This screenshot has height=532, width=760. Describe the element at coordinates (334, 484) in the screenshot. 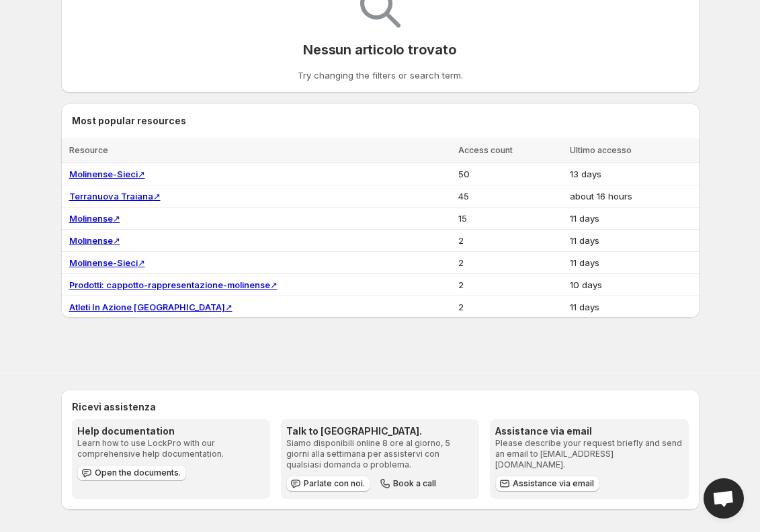

I see `span: Parlate con noi.` at that location.